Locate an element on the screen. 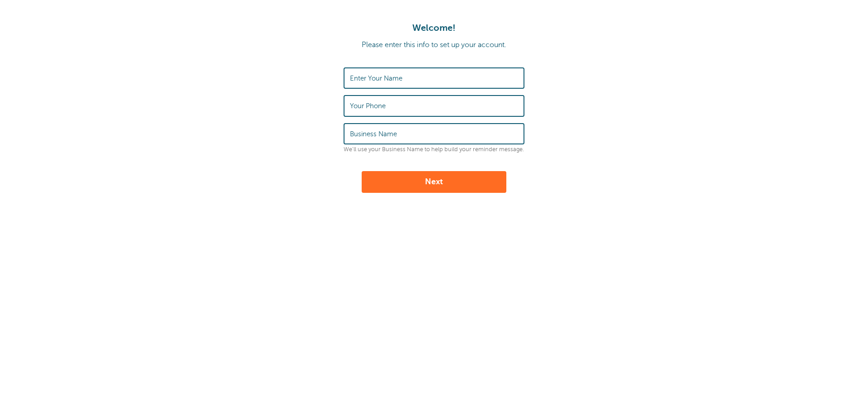 The image size is (868, 416). p: We'll use your Business Name to help build your reminder message. is located at coordinates (434, 149).